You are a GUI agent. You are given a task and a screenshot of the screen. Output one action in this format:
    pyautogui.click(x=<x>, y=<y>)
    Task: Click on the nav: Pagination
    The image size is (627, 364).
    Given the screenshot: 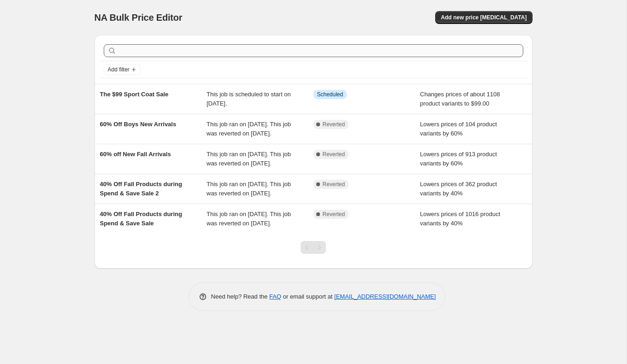 What is the action you would take?
    pyautogui.click(x=313, y=247)
    